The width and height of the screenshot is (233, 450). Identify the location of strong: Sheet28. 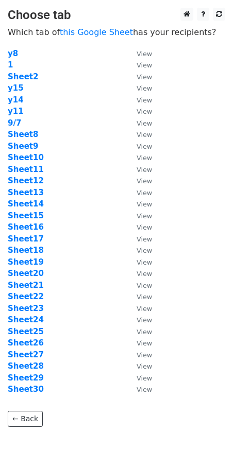
(26, 366).